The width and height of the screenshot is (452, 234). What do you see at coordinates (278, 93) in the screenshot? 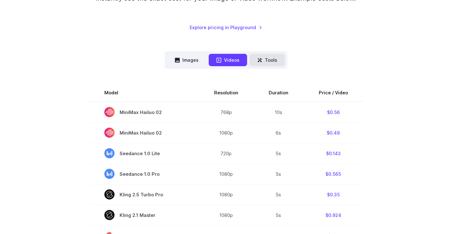
I see `th: Duration` at bounding box center [278, 93].